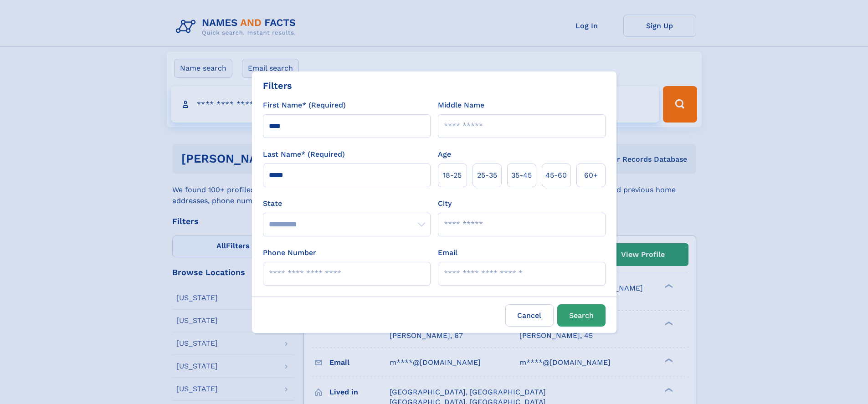 This screenshot has width=868, height=404. Describe the element at coordinates (304, 105) in the screenshot. I see `label: First Name* (Required)` at that location.